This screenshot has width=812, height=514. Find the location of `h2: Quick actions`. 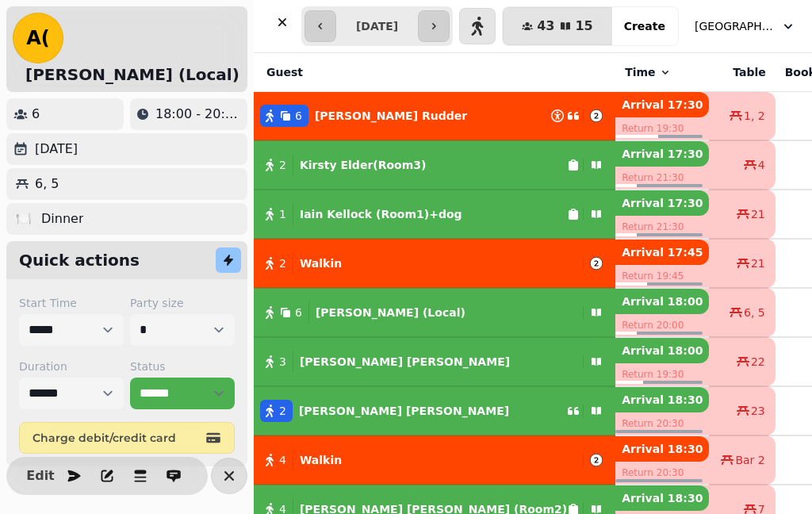

h2: Quick actions is located at coordinates (79, 260).